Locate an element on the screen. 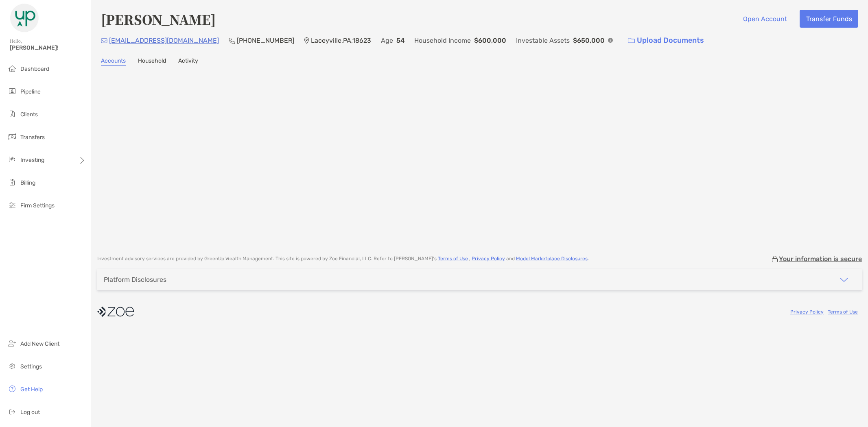 This screenshot has width=868, height=427. a: Upload Documents is located at coordinates (666, 40).